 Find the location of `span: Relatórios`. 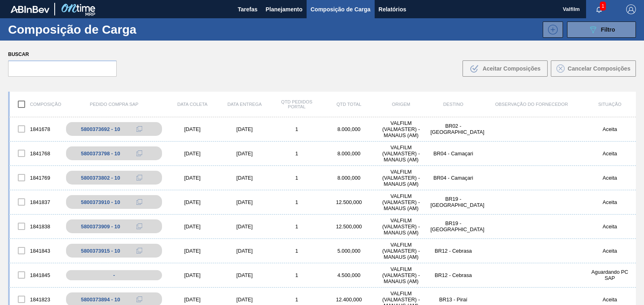

span: Relatórios is located at coordinates (393, 9).